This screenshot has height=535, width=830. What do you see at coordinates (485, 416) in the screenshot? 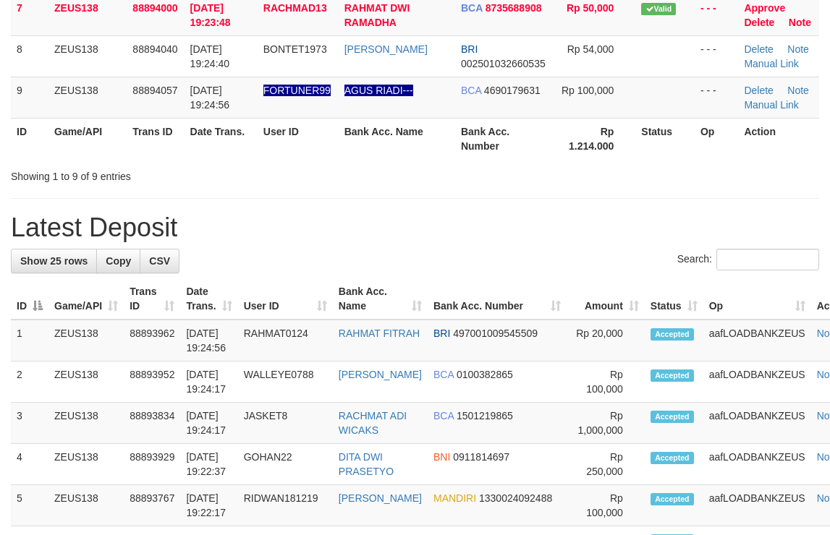
I see `span: Copy 1501219865 to clipboard` at bounding box center [485, 416].